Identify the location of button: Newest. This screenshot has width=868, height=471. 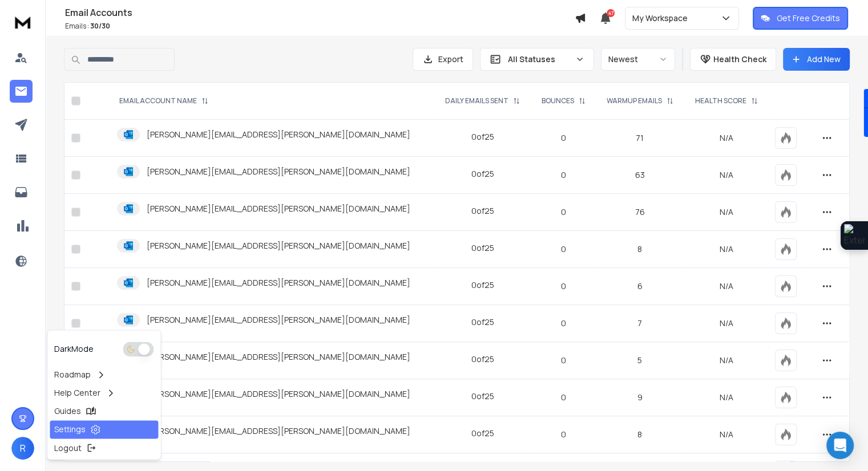
(638, 59).